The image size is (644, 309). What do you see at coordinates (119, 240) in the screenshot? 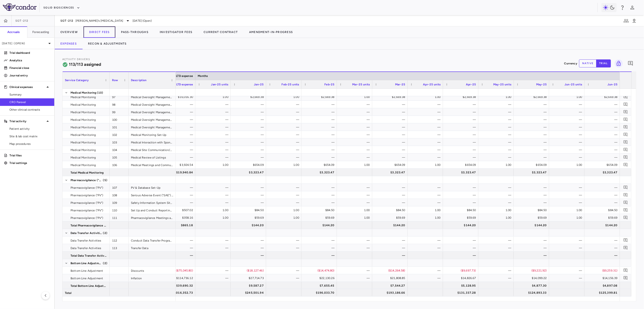
I see `div: 112` at bounding box center [119, 240].